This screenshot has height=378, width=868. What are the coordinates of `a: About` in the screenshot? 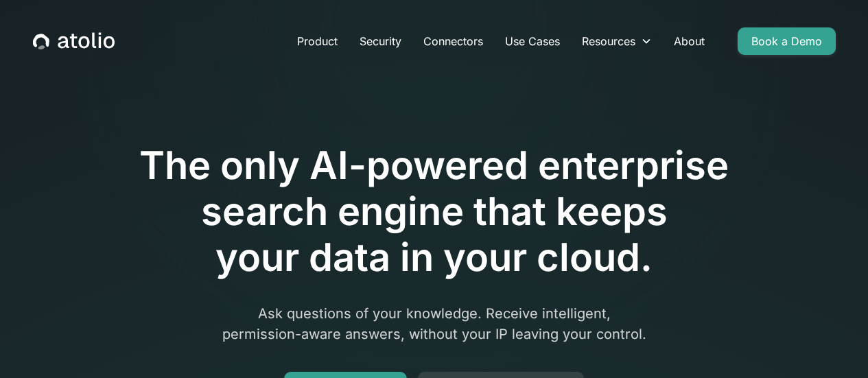 It's located at (688, 41).